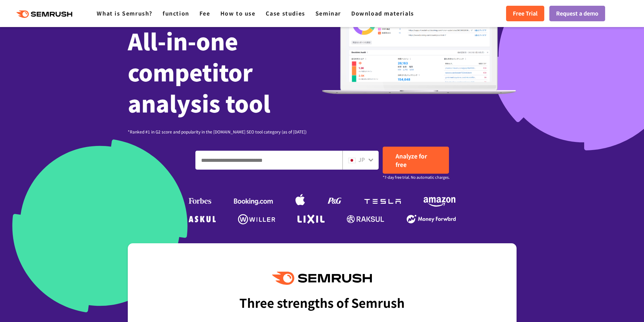  I want to click on a: Case studies, so click(285, 13).